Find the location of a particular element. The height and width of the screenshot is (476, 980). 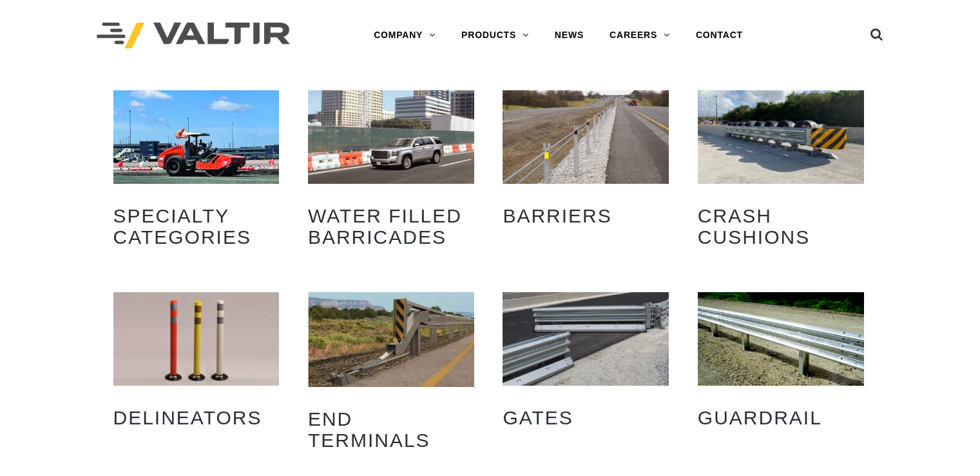

h2: Guardrail is located at coordinates (781, 418).